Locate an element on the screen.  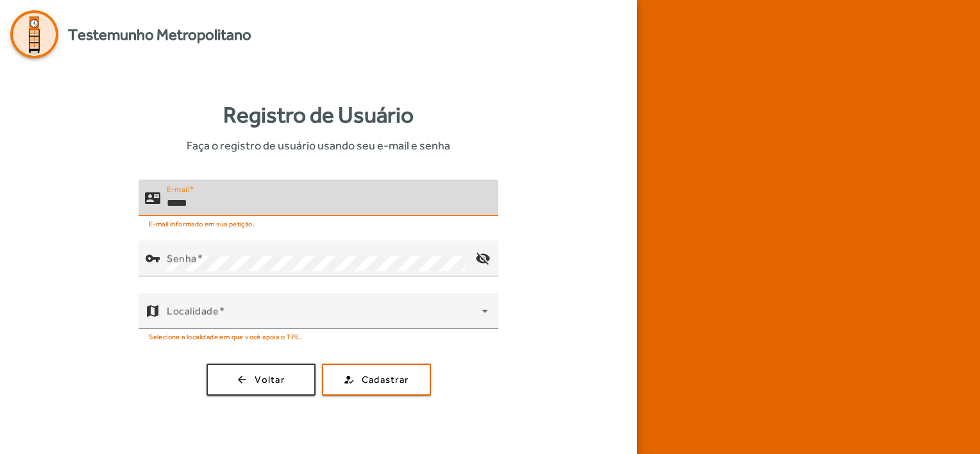
mat-icon: contact_mail is located at coordinates (153, 198).